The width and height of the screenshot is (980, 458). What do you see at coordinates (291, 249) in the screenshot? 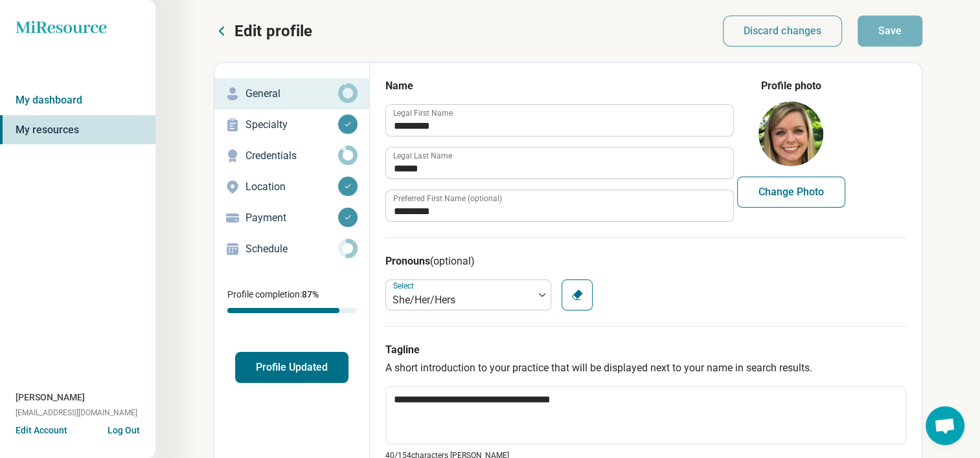
I see `p: Schedule` at bounding box center [291, 249].